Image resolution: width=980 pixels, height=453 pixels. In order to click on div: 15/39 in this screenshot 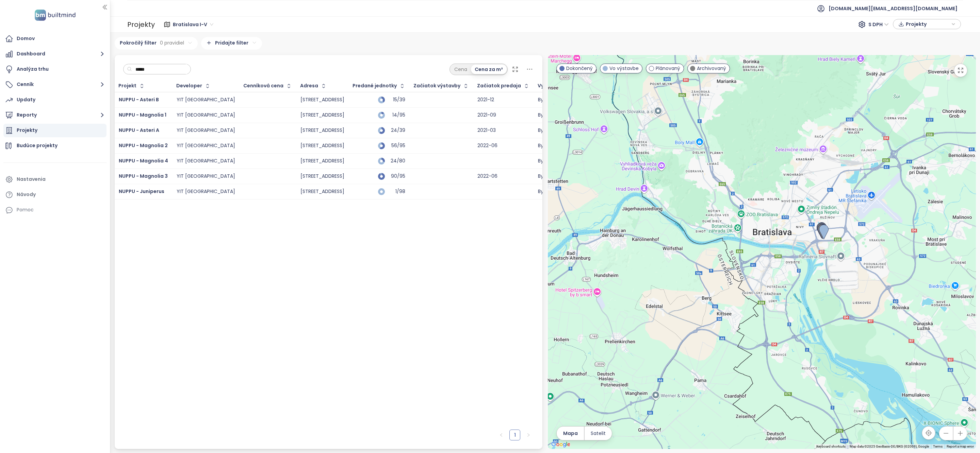, I will do `click(396, 99)`.